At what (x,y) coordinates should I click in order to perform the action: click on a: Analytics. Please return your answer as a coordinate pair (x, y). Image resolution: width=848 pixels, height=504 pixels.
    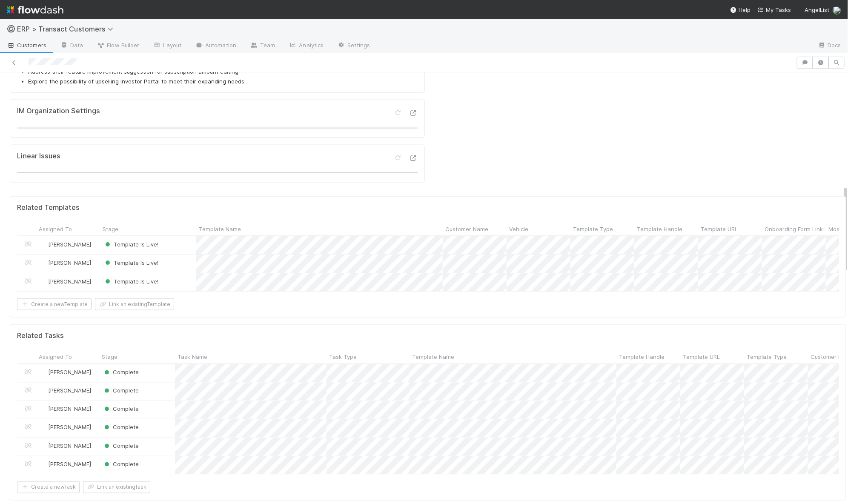
    Looking at the image, I should click on (307, 46).